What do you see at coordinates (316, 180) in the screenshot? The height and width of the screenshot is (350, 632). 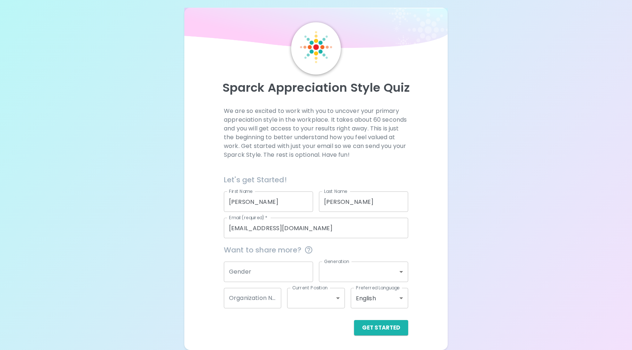 I see `h6: Let's get Started!` at bounding box center [316, 180].